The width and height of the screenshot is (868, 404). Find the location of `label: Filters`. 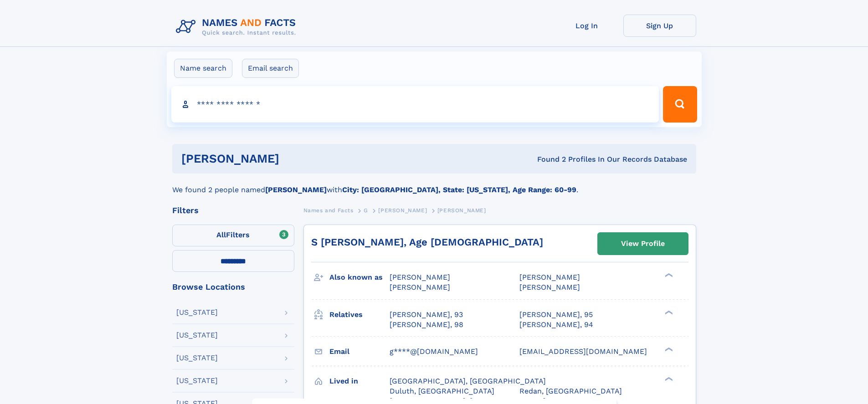

label: Filters is located at coordinates (233, 235).